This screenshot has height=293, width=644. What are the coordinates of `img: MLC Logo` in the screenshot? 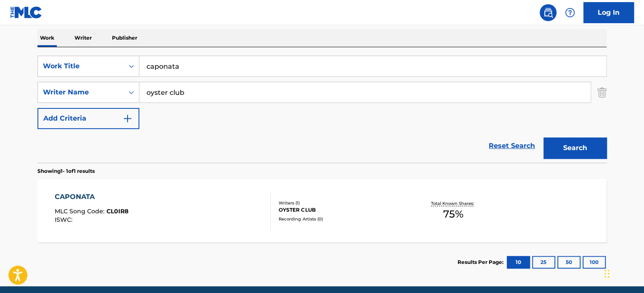 It's located at (26, 12).